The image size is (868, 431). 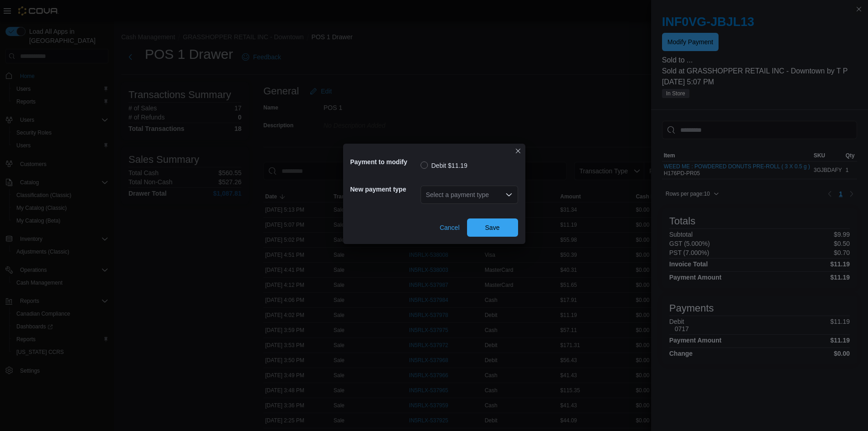 What do you see at coordinates (444, 166) in the screenshot?
I see `label: Debit $11.19` at bounding box center [444, 166].